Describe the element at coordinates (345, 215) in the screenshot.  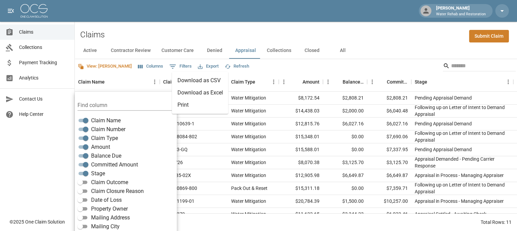
I see `div: $3,344.23` at that location.